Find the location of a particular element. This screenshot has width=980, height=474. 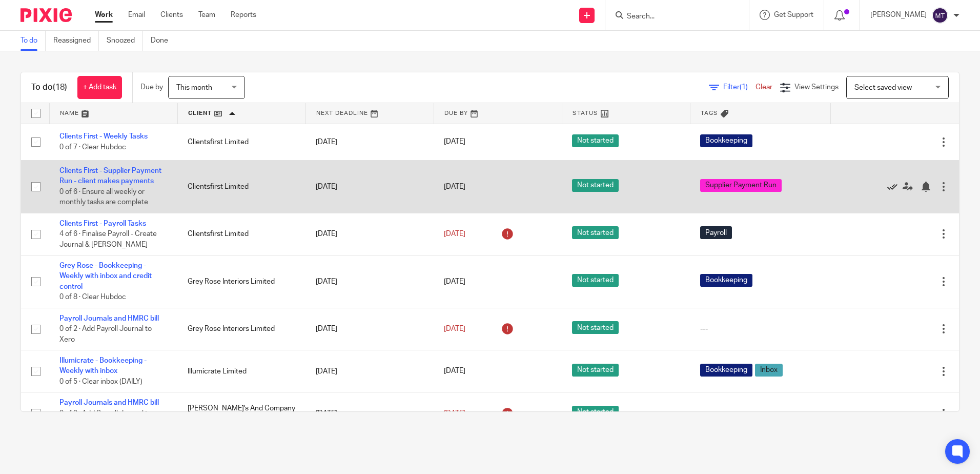

a: Clients First - Payroll Tasks is located at coordinates (103, 224).